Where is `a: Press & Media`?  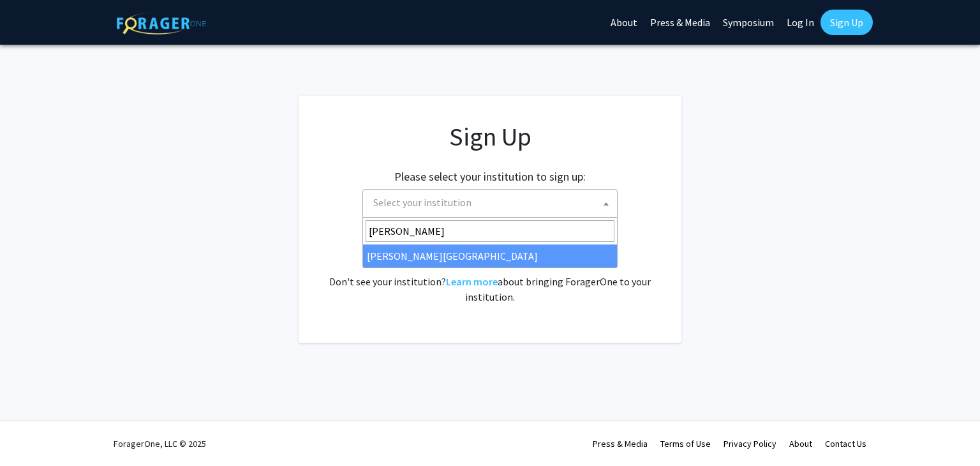
a: Press & Media is located at coordinates (620, 444).